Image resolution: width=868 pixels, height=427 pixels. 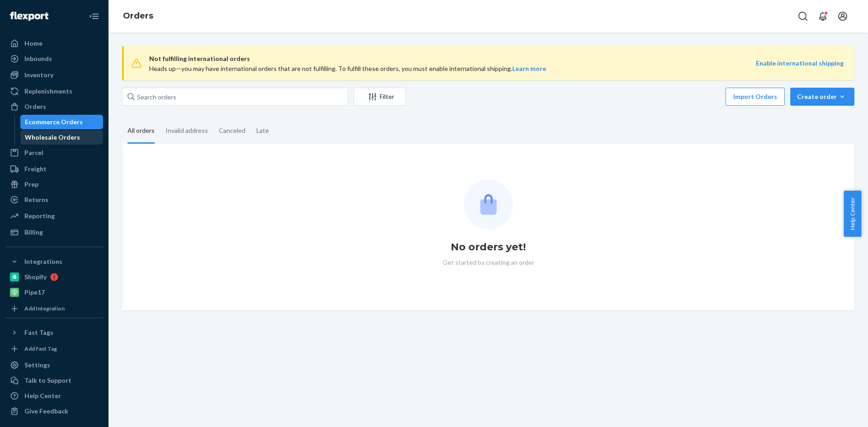 What do you see at coordinates (803, 16) in the screenshot?
I see `button: Open Search Box` at bounding box center [803, 16].